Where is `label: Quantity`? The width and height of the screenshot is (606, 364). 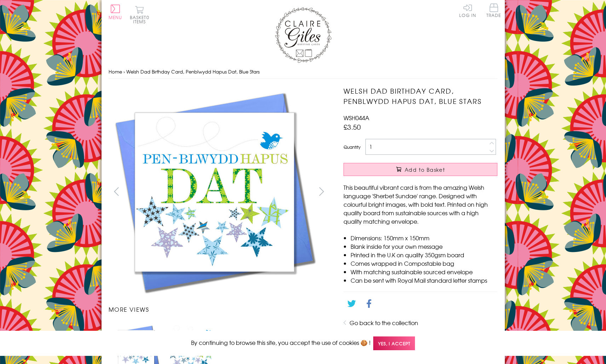
label: Quantity is located at coordinates (352, 147).